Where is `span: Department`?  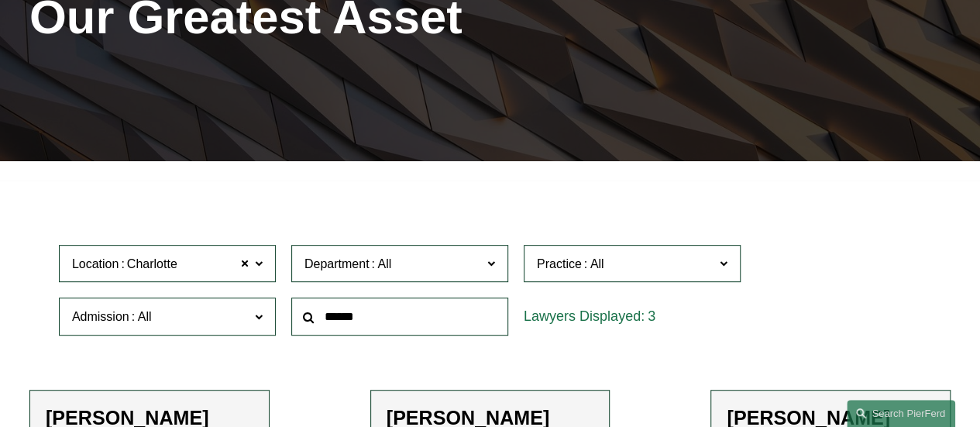 span: Department is located at coordinates (337, 263).